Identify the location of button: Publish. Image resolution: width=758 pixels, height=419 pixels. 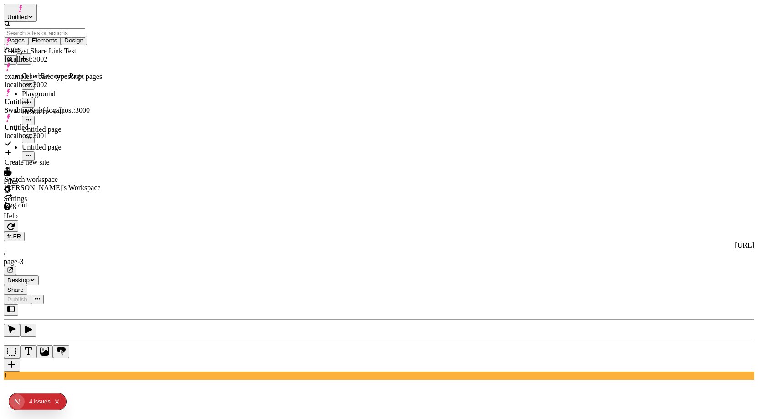
(17, 299).